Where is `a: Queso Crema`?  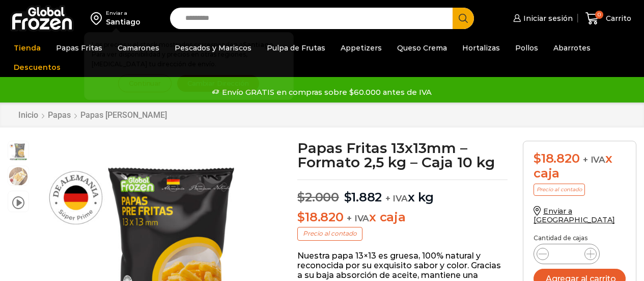
a: Queso Crema is located at coordinates (422, 48).